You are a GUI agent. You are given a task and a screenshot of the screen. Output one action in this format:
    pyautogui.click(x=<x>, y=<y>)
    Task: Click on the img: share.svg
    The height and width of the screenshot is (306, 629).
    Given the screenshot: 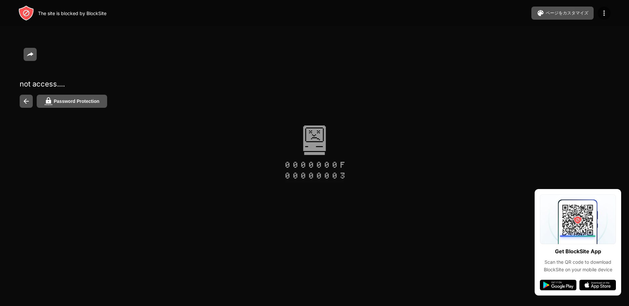 What is the action you would take?
    pyautogui.click(x=30, y=54)
    